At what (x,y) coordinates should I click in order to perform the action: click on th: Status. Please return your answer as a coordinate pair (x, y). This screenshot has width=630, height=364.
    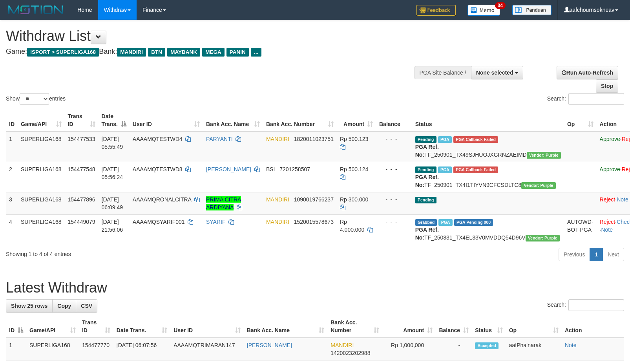
    Looking at the image, I should click on (488, 120).